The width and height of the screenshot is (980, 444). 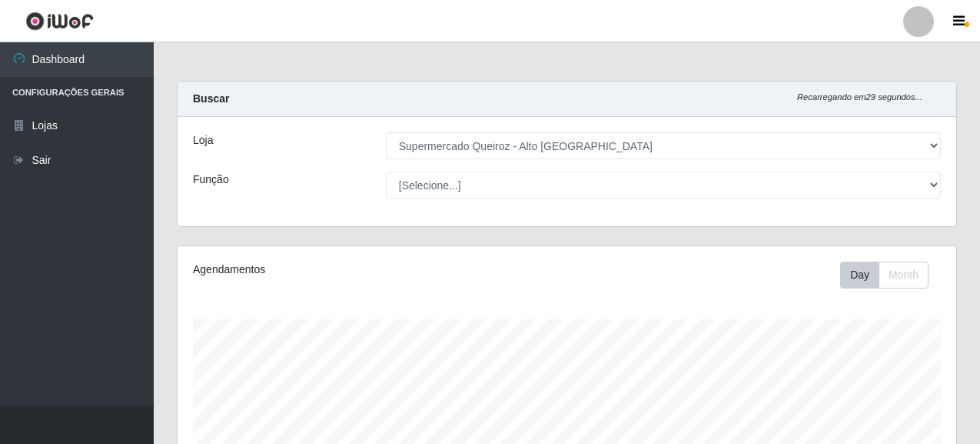 I want to click on div: First group, so click(x=884, y=274).